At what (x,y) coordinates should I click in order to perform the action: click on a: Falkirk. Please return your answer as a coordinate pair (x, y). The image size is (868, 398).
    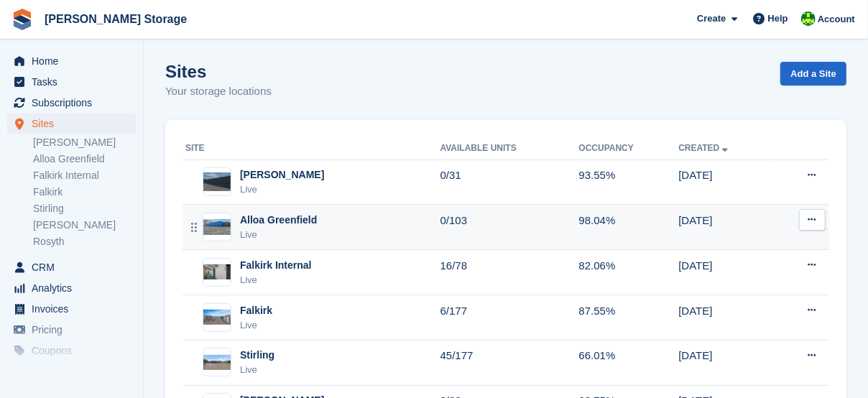
    Looking at the image, I should click on (84, 192).